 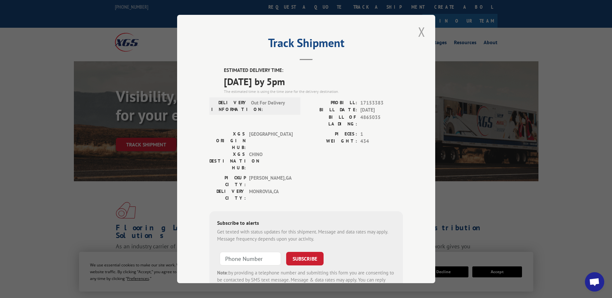 I want to click on label: XGS ORIGIN HUB:, so click(x=227, y=141).